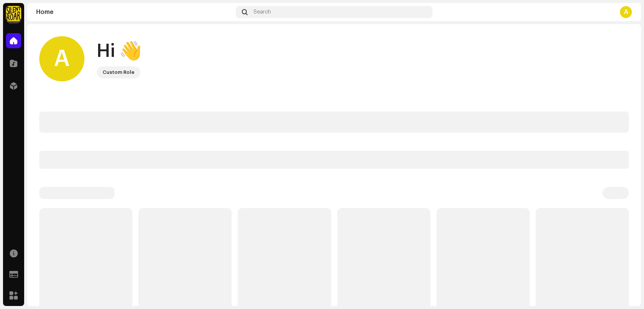  What do you see at coordinates (14, 14) in the screenshot?
I see `img: fcfd72e7-8859-4002-b0df-9a7058150634` at bounding box center [14, 14].